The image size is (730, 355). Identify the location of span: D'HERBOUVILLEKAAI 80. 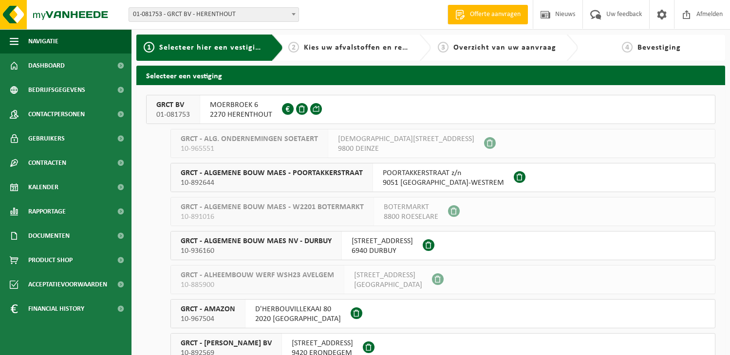
(298, 310).